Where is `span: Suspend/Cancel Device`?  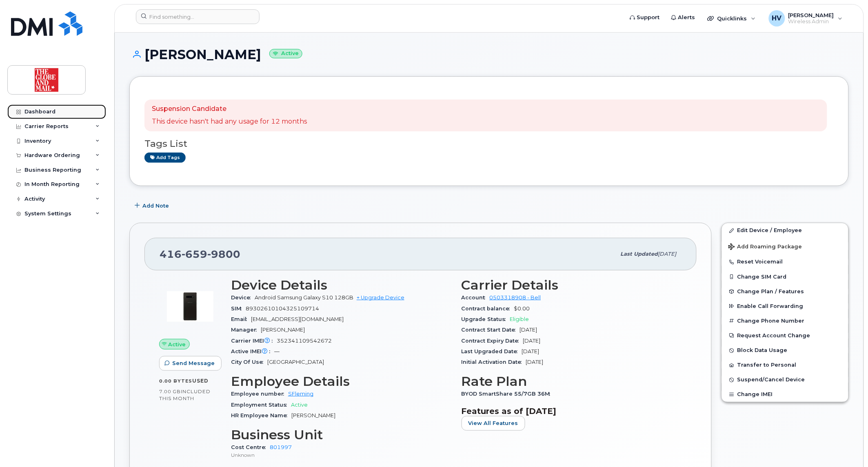 span: Suspend/Cancel Device is located at coordinates (771, 380).